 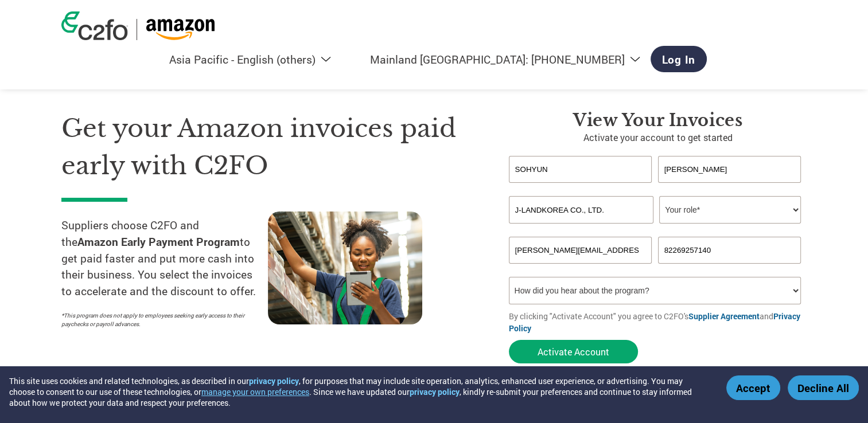 I want to click on button: Accept, so click(x=753, y=387).